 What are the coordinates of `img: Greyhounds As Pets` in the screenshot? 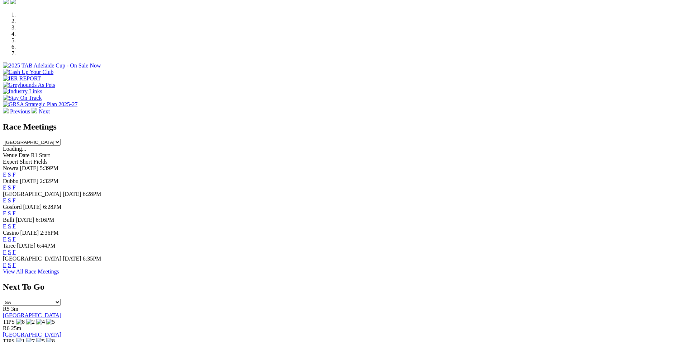 It's located at (29, 85).